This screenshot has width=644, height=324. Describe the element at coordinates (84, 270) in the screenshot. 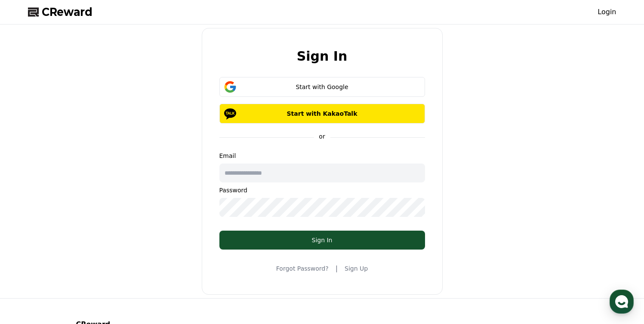

I see `span: Messages` at that location.